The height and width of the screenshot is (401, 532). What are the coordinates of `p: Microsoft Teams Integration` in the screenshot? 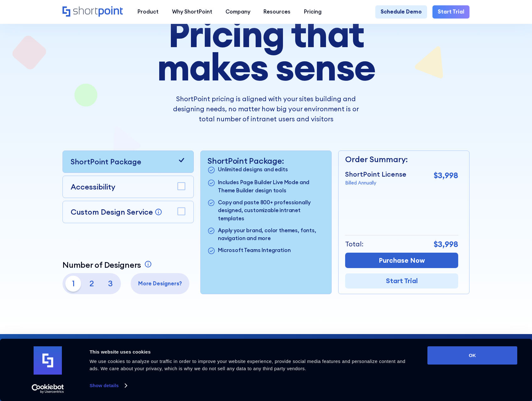 It's located at (254, 251).